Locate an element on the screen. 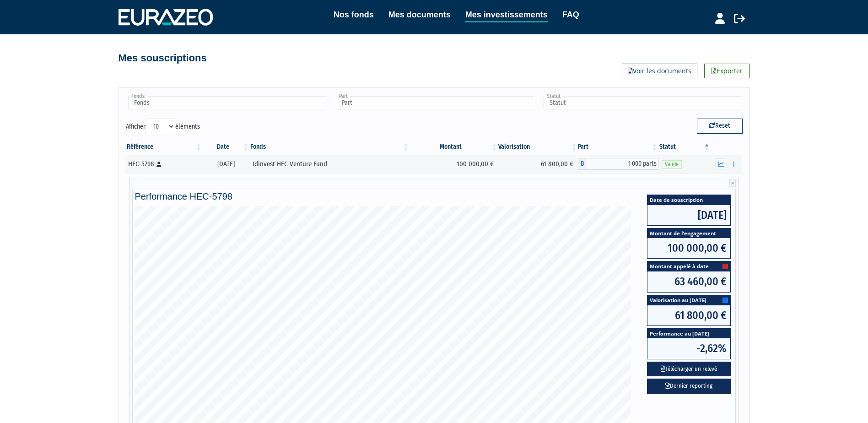  th: Montant: activer pour trier la colonne par ordre croissant is located at coordinates (453, 147).